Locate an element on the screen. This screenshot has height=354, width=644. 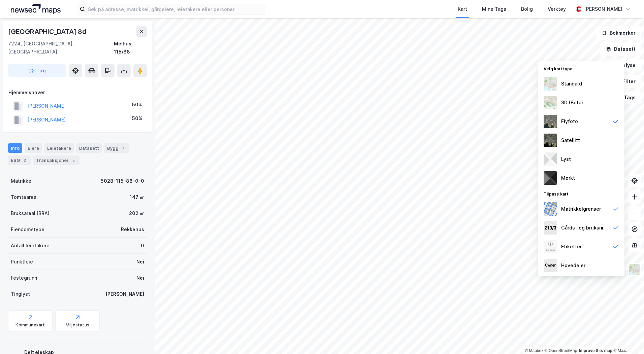
a: Mapbox is located at coordinates (534, 351).